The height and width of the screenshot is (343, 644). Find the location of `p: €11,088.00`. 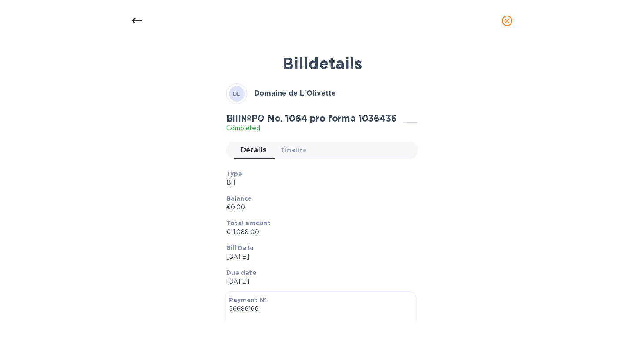

p: €11,088.00 is located at coordinates (319, 232).